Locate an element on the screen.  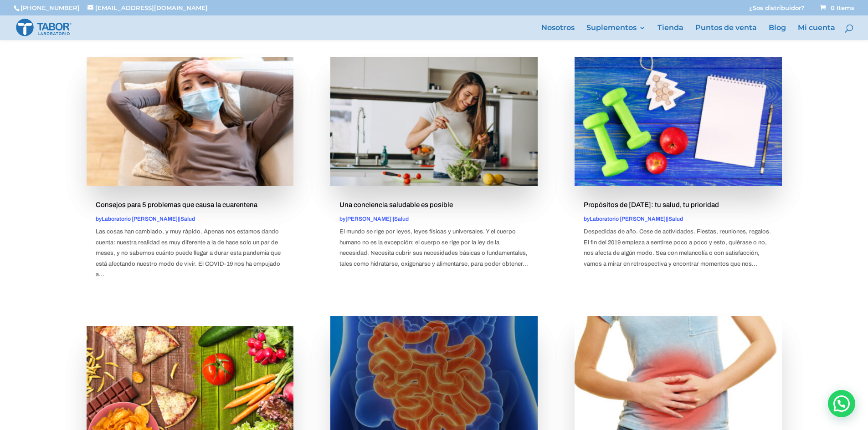
a: Consejos para 5 problemas que causa la cuarentena is located at coordinates (176, 205).